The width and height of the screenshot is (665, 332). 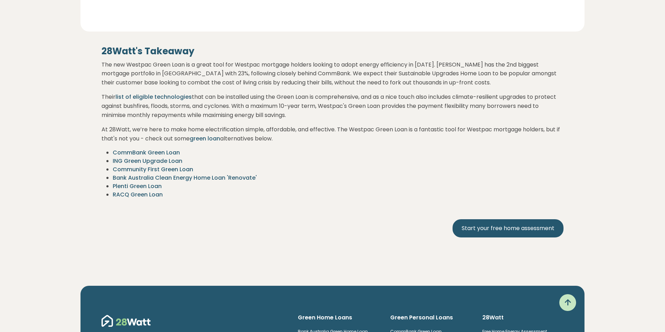 I want to click on a: Bank Australia Clean Energy Home Loan 'Renovate', so click(x=185, y=177).